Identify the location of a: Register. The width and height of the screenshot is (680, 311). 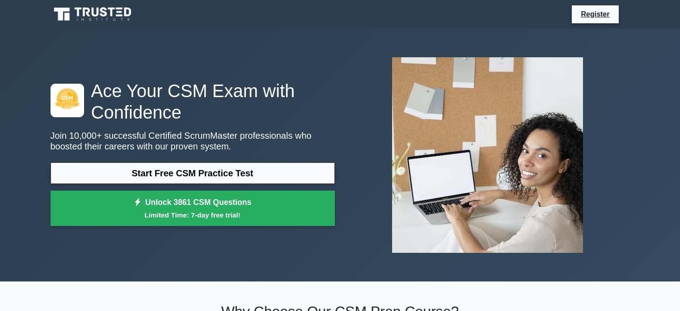
(595, 14).